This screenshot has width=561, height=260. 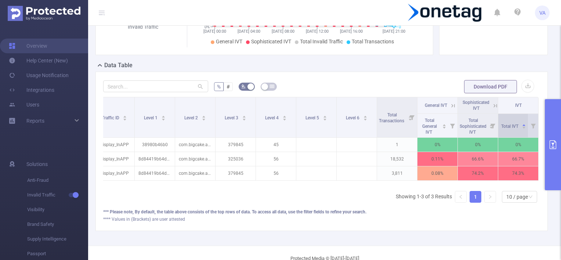 I want to click on p: 66.7%, so click(x=518, y=159).